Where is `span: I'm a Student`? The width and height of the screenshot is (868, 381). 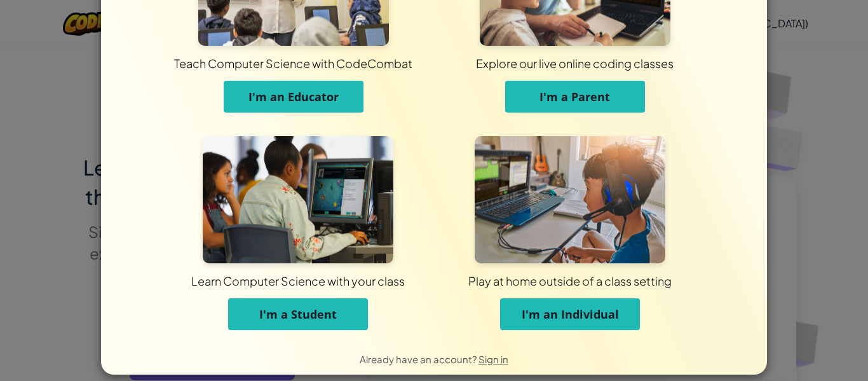 span: I'm a Student is located at coordinates (298, 314).